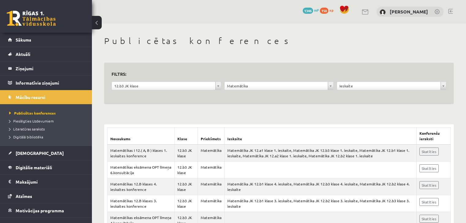  Describe the element at coordinates (141, 170) in the screenshot. I see `td: Matemātikas eksāmena OPT līmeņa 6.konsultācija` at that location.